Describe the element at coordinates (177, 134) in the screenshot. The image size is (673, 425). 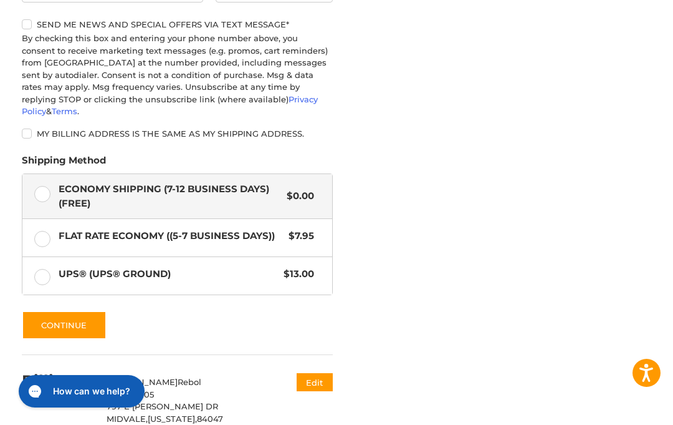
I see `label: My billing address is the same as my shipping address.` at that location.